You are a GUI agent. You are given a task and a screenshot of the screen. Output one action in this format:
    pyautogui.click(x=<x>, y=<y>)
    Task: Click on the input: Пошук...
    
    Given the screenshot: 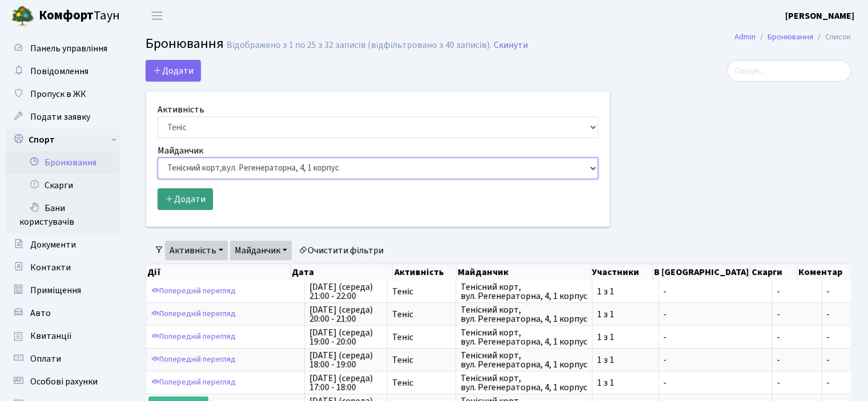 What is the action you would take?
    pyautogui.click(x=788, y=71)
    